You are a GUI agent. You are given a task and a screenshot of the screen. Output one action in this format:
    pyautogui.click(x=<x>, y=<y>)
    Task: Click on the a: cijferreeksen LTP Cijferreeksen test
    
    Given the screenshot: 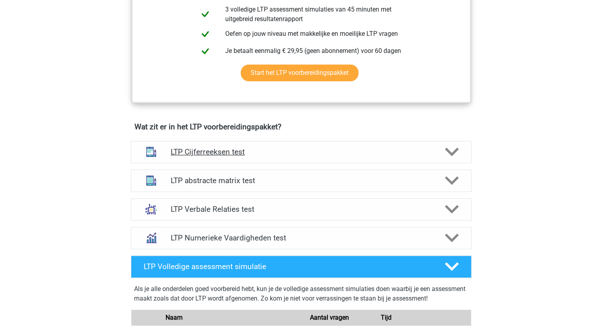 What is the action you would take?
    pyautogui.click(x=301, y=152)
    